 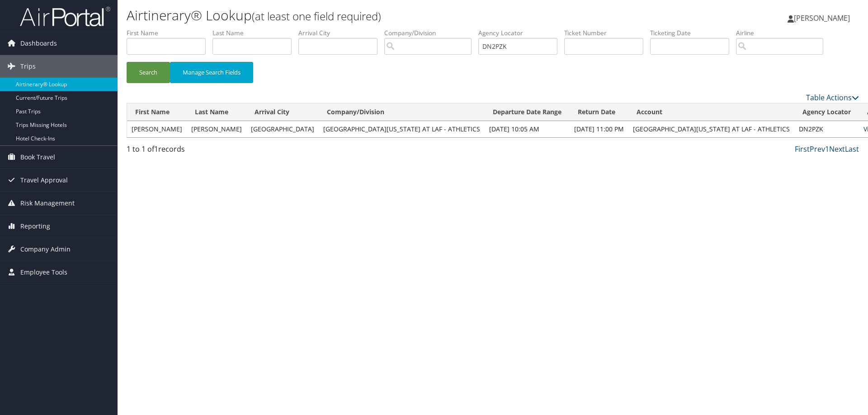 I want to click on td: DN2PZK, so click(x=827, y=129).